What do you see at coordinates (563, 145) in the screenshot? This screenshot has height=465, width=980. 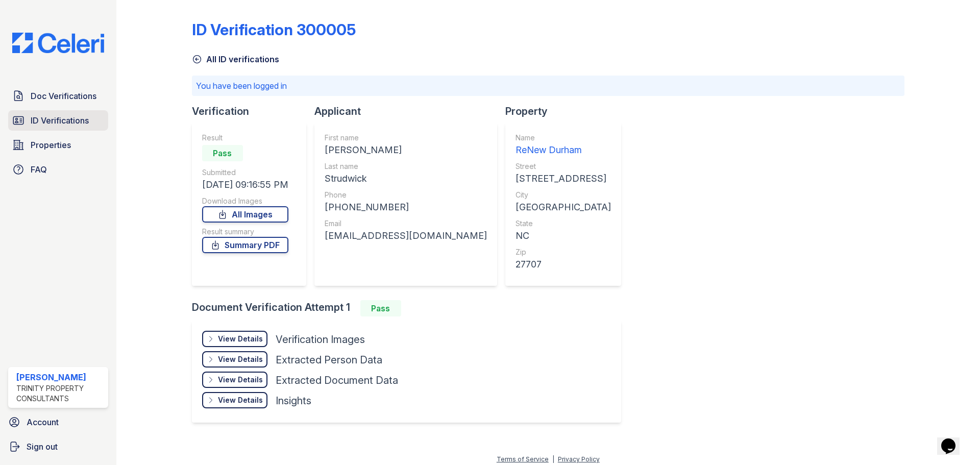 I see `a: Name ReNew Durham` at bounding box center [563, 145].